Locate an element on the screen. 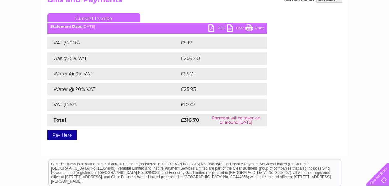 Image resolution: width=389 pixels, height=186 pixels. td: VAT @ 20% is located at coordinates (113, 43).